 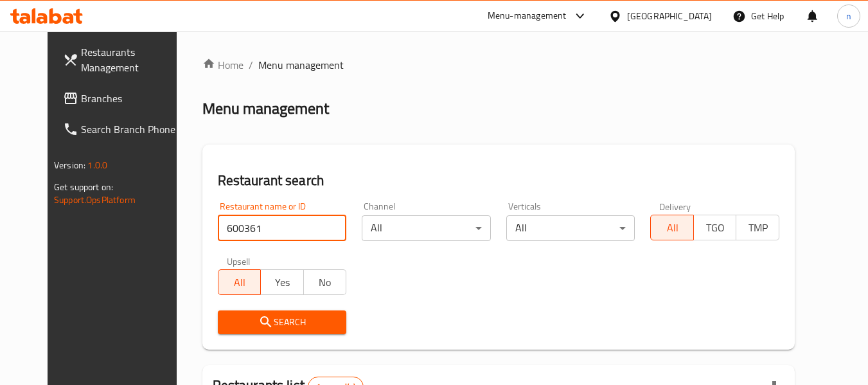 I want to click on h2: Restaurant search, so click(x=499, y=181).